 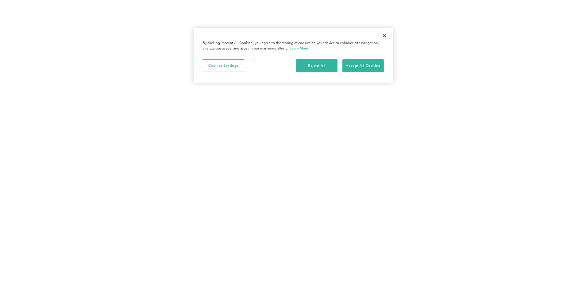 What do you see at coordinates (293, 55) in the screenshot?
I see `div: Cookie banner` at bounding box center [293, 55].